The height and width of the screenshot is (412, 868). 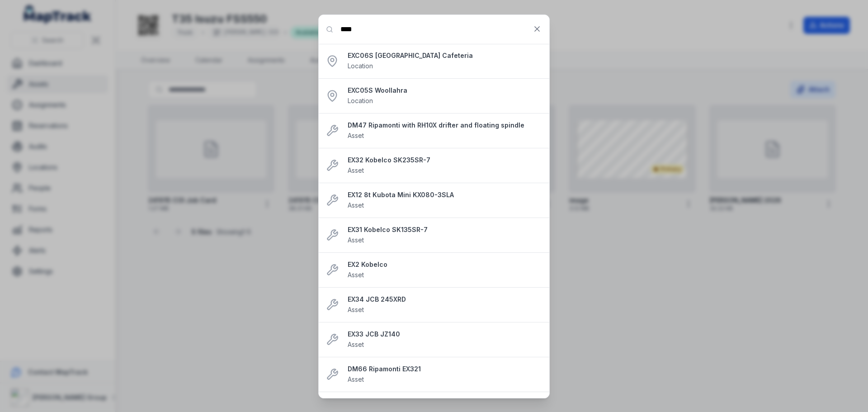 What do you see at coordinates (445, 339) in the screenshot?
I see `a: EX33 JCB JZ140Asset` at bounding box center [445, 339].